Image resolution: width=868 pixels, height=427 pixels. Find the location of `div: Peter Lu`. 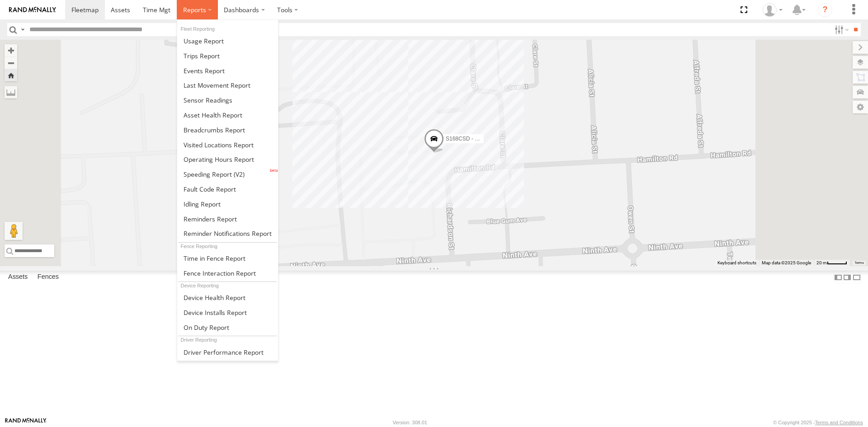

div: Peter Lu is located at coordinates (773, 10).